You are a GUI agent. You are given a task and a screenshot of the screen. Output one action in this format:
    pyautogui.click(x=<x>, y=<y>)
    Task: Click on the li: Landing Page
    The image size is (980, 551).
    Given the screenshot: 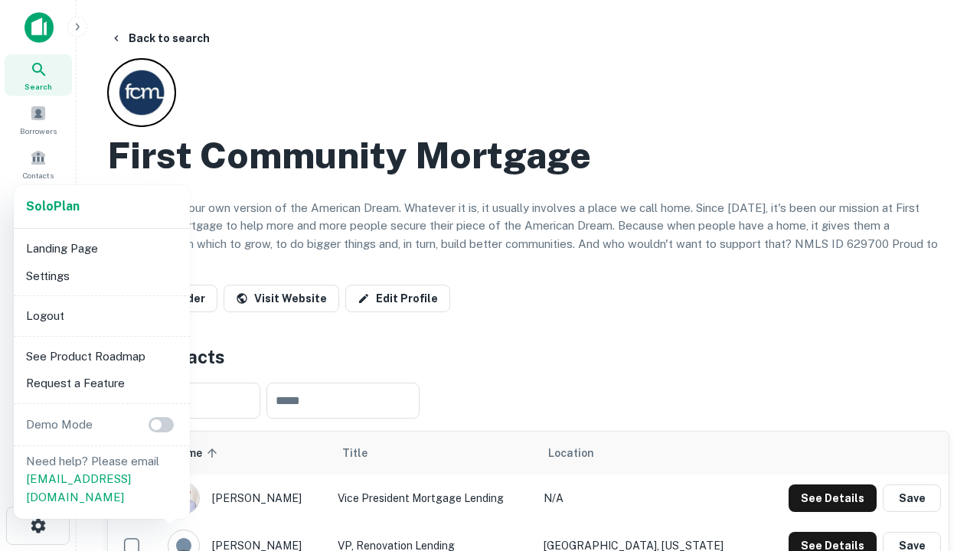 What is the action you would take?
    pyautogui.click(x=102, y=249)
    